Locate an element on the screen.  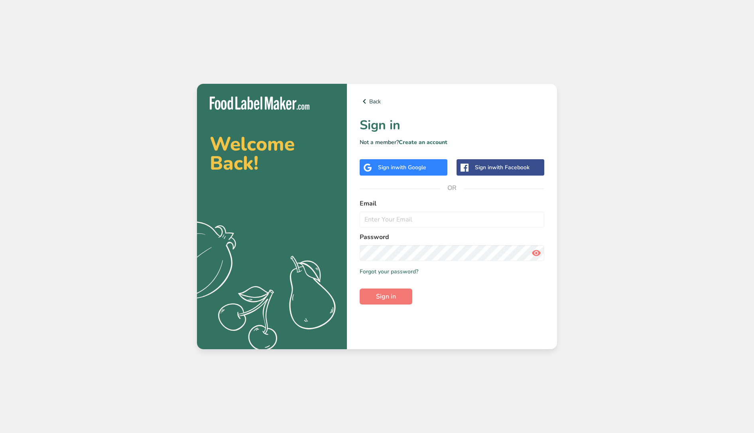
span: OR is located at coordinates (452, 188).